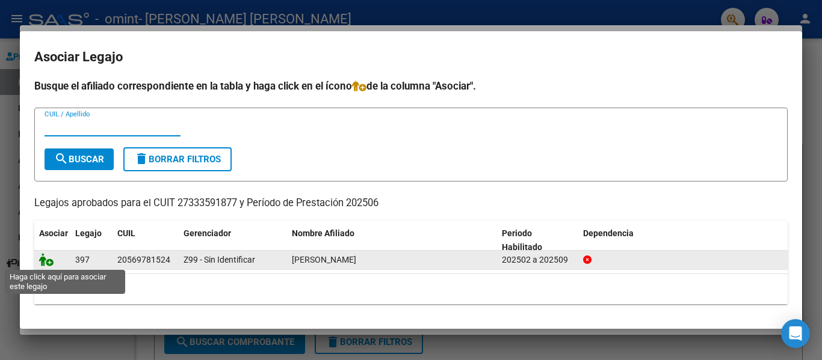 Image resolution: width=822 pixels, height=360 pixels. What do you see at coordinates (52, 241) in the screenshot?
I see `datatable-header-cell: Asociar` at bounding box center [52, 241].